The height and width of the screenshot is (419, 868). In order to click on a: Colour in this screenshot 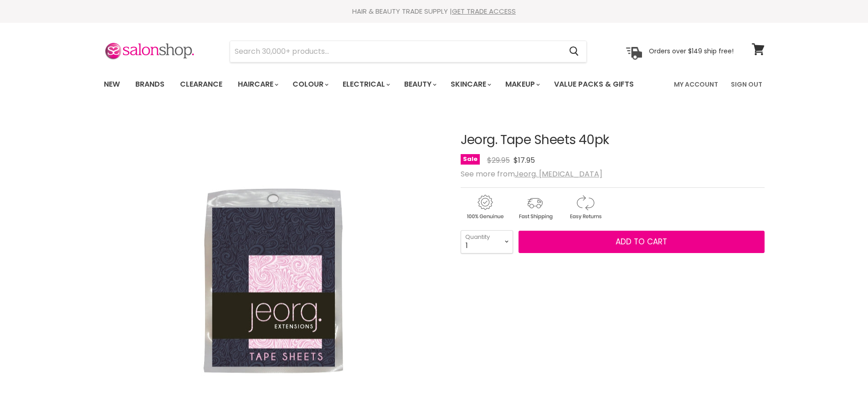, I will do `click(310, 84)`.